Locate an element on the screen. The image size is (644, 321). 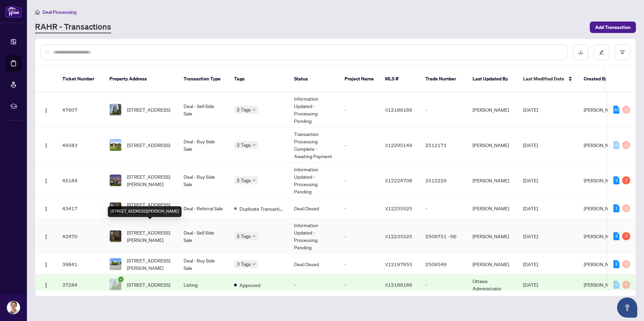
span: Duplicate Transaction is located at coordinates (261, 209).